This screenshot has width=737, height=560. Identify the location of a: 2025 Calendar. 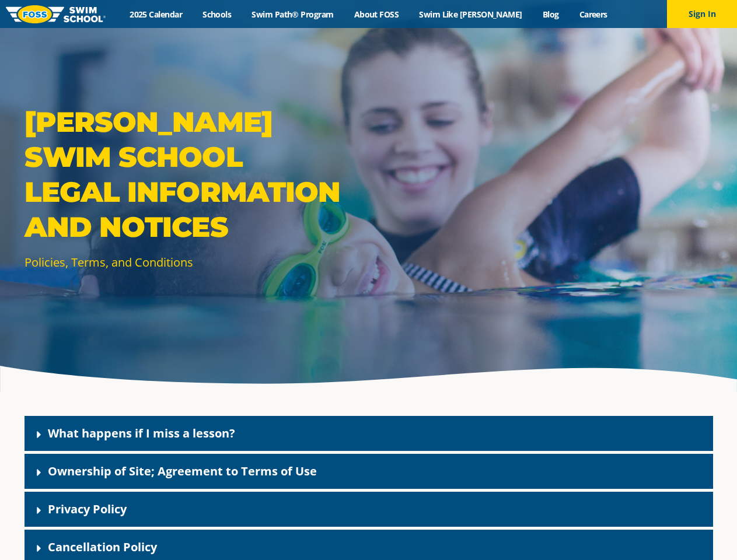
(156, 14).